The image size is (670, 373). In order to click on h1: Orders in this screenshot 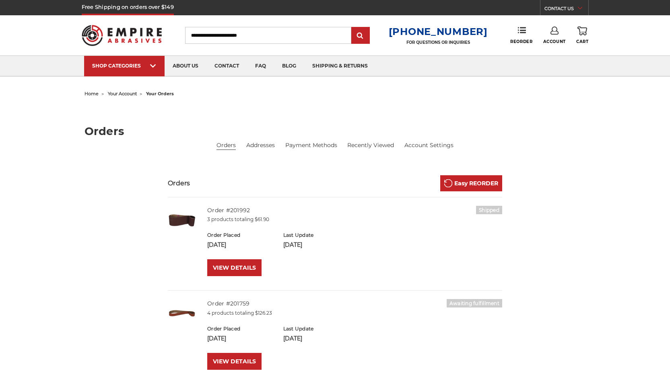, I will do `click(335, 131)`.